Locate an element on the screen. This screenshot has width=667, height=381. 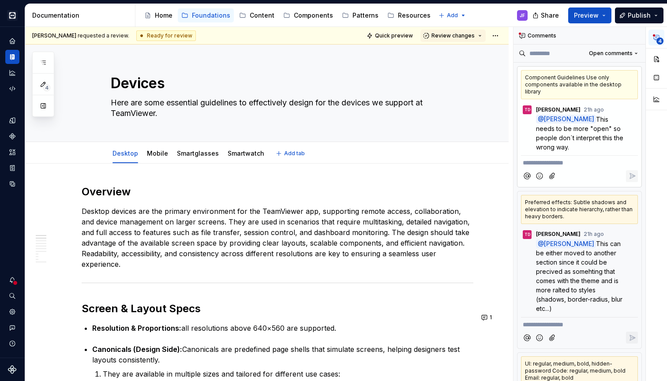
button: Add is located at coordinates (452, 15).